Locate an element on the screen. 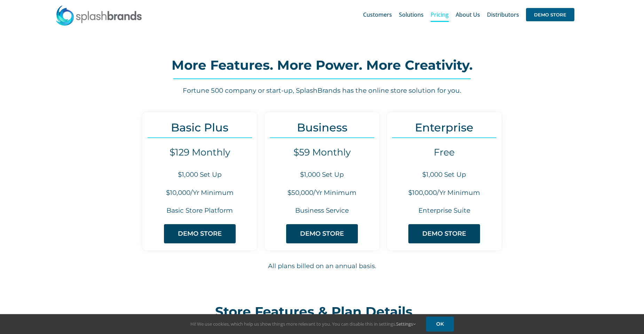 This screenshot has width=644, height=334. h4: $59 Monthly is located at coordinates (322, 152).